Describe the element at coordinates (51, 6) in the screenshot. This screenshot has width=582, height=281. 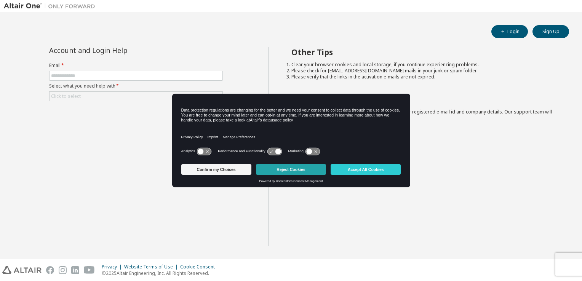
I see `img: Altair One` at that location.